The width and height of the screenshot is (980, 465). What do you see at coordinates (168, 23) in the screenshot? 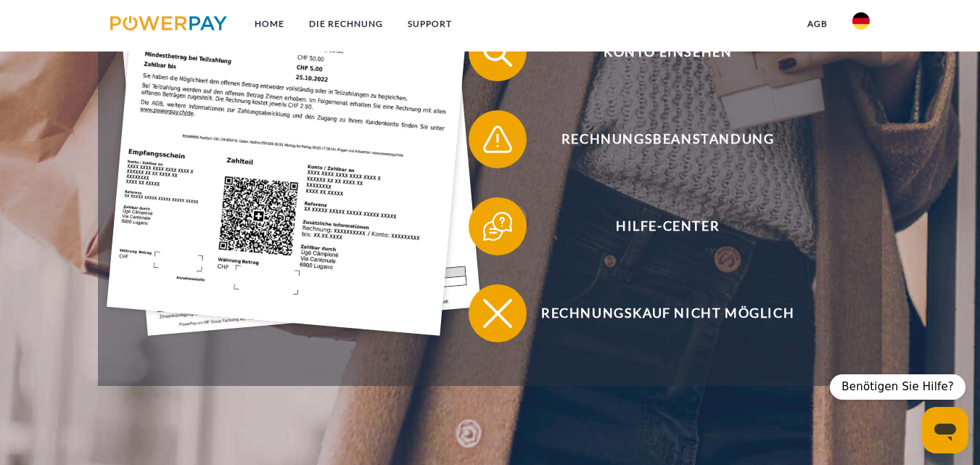
I see `img: logo-powerpay.svg` at bounding box center [168, 23].